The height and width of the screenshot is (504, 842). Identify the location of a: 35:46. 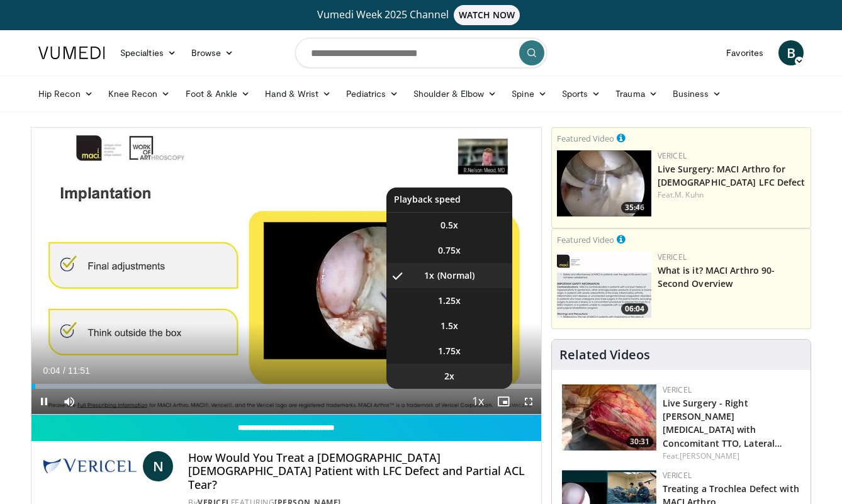
(604, 183).